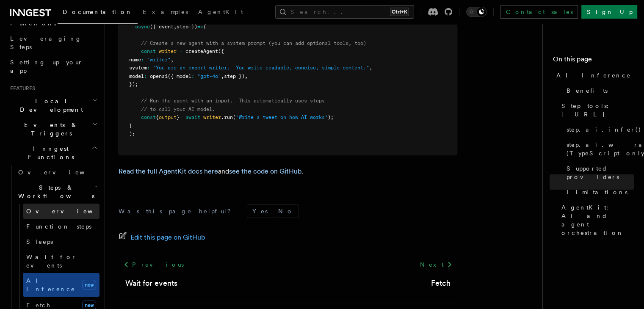  What do you see at coordinates (399, 12) in the screenshot?
I see `kbd: Ctrl+K` at bounding box center [399, 12].